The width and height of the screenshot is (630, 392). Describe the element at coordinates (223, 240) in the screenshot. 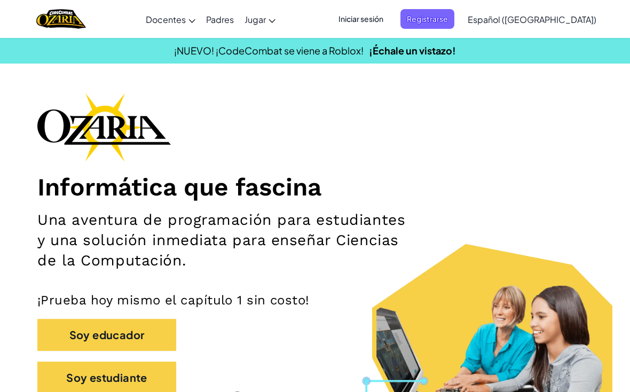

I see `h2: Una aventura de programación para estudiantes y una solución inmediata para enseñar Ciencias de l...` at that location.